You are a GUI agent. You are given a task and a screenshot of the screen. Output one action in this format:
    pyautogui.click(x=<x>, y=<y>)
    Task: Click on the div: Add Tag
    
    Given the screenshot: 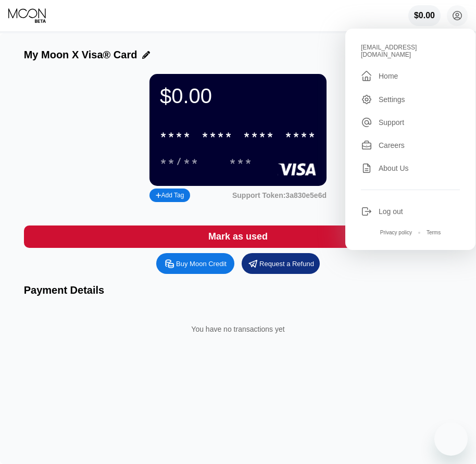 What is the action you would take?
    pyautogui.click(x=170, y=195)
    